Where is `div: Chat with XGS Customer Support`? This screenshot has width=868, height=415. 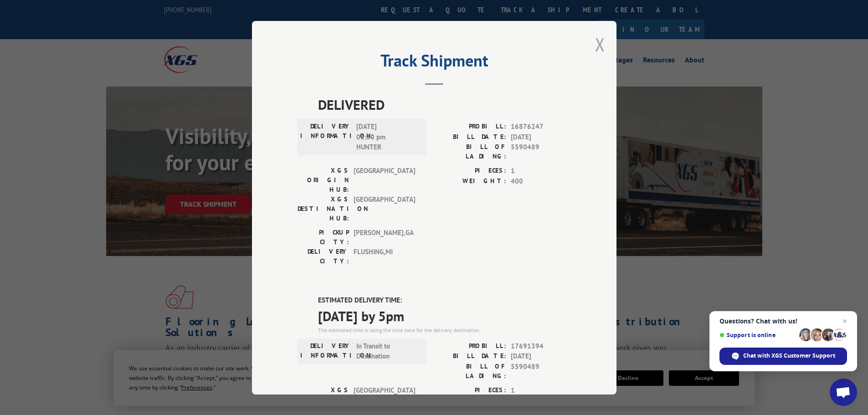
div: Chat with XGS Customer Support is located at coordinates (783, 356).